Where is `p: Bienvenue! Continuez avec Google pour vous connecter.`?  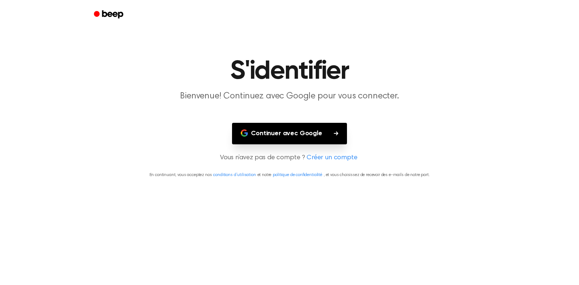 p: Bienvenue! Continuez avec Google pour vous connecter. is located at coordinates (290, 96).